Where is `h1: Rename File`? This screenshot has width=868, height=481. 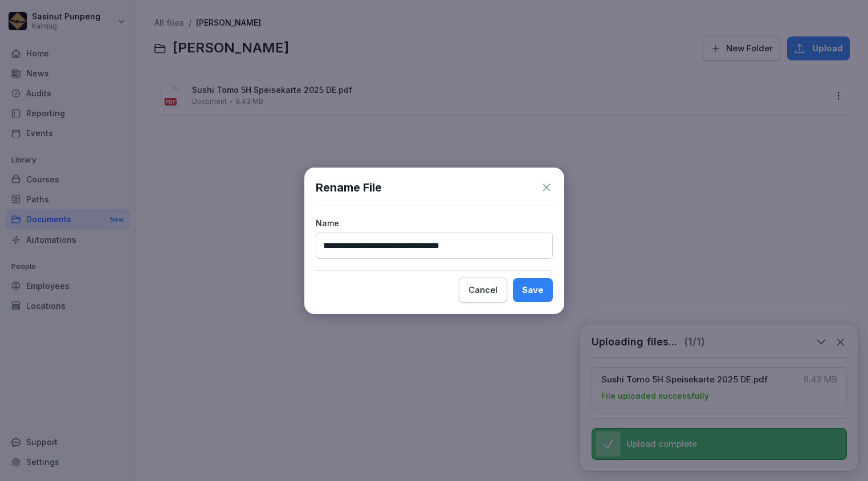
h1: Rename File is located at coordinates (349, 188).